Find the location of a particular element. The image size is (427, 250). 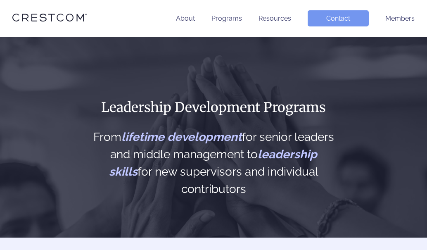

a: Contact is located at coordinates (338, 18).